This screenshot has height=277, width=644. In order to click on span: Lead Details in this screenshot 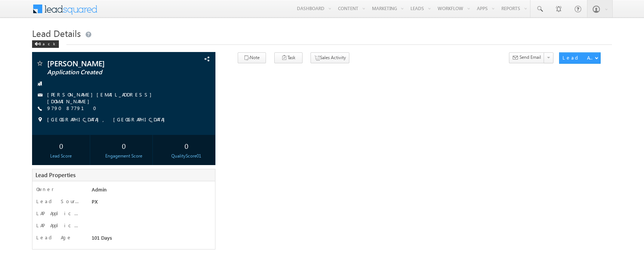, I will do `click(56, 33)`.